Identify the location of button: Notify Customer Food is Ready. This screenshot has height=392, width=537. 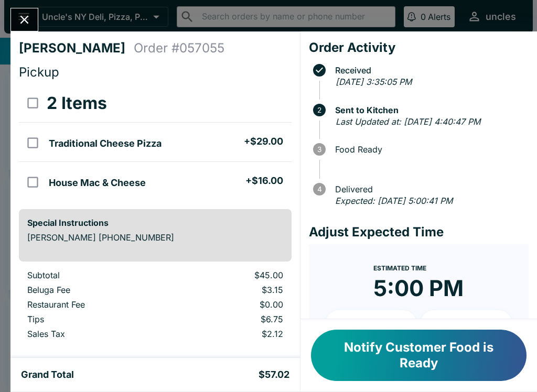
(418, 355).